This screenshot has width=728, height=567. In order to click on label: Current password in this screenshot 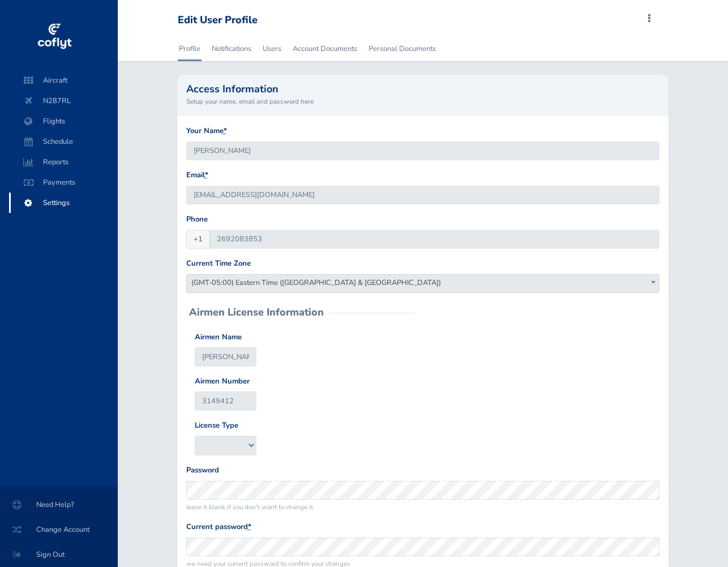, I will do `click(219, 527)`.